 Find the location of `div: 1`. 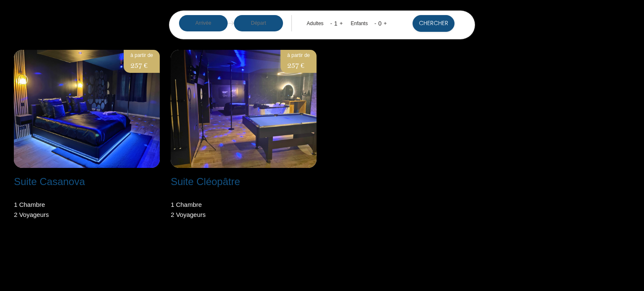

div: 1 is located at coordinates (336, 23).